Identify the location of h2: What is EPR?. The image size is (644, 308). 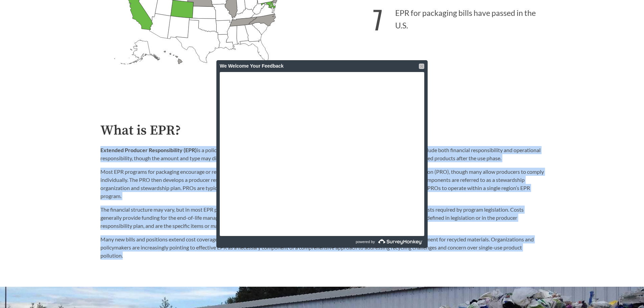
(322, 130).